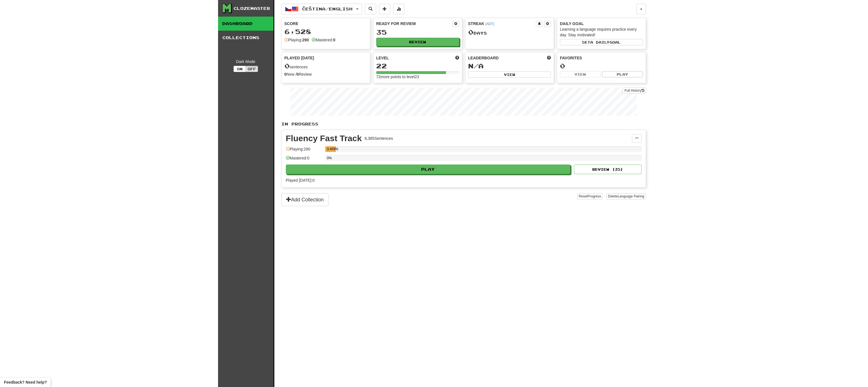 Image resolution: width=868 pixels, height=387 pixels. I want to click on span: Level, so click(382, 58).